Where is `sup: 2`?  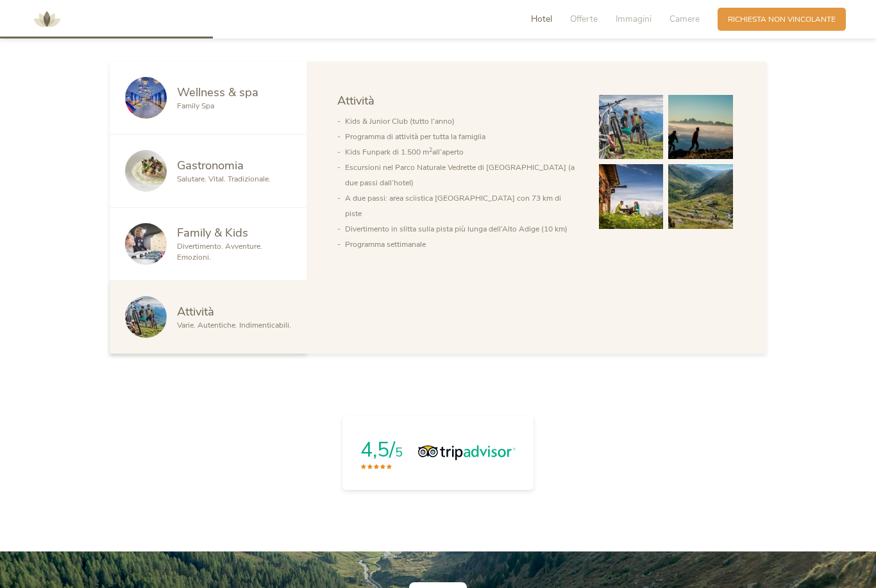
sup: 2 is located at coordinates (431, 150).